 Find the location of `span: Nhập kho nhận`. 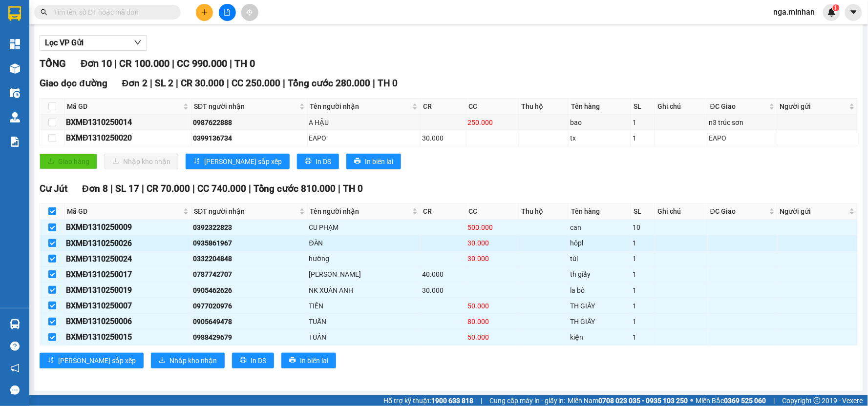

span: Nhập kho nhận is located at coordinates (193, 360).